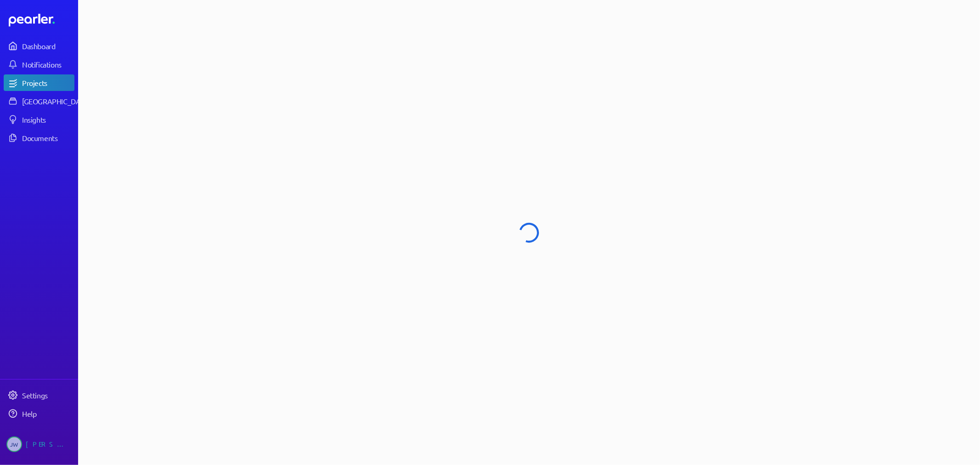 This screenshot has width=980, height=465. Describe the element at coordinates (48, 46) in the screenshot. I see `div: Dashboard` at that location.